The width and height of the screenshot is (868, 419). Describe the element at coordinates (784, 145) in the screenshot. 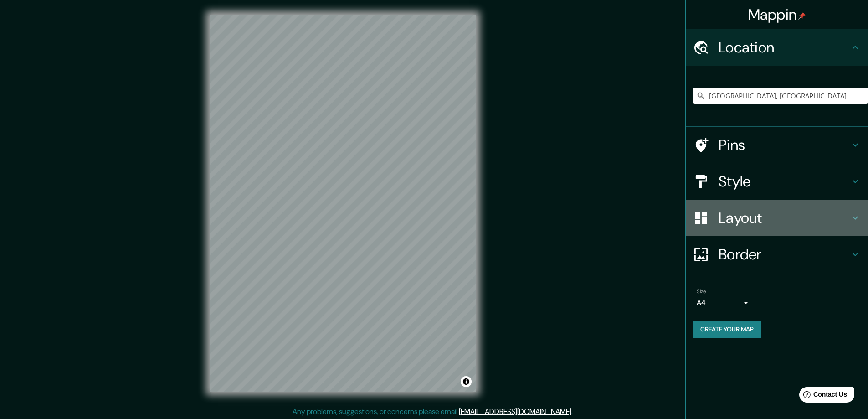

I see `h4: Pins` at that location.